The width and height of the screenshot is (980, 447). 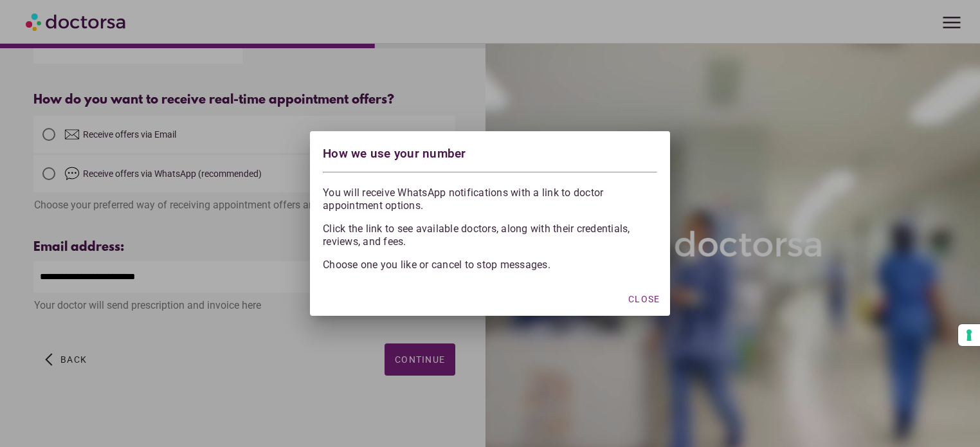 I want to click on button: Close, so click(x=644, y=299).